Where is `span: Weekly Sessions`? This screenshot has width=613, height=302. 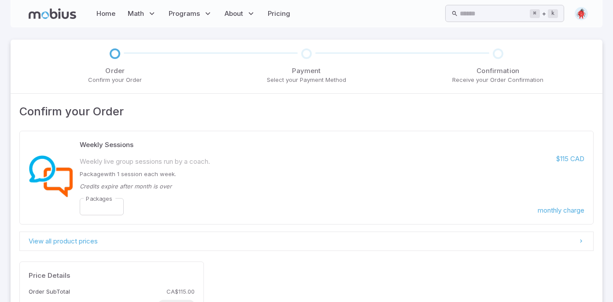
span: Weekly Sessions is located at coordinates (246, 145).